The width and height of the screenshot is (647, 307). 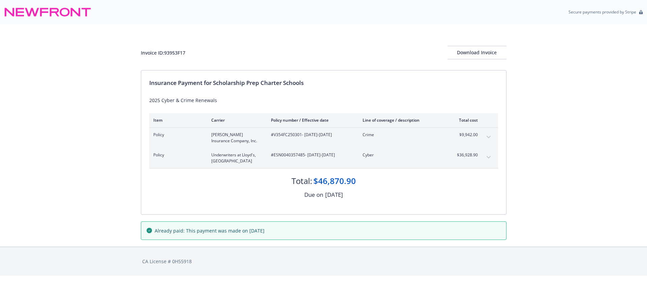 What do you see at coordinates (313, 195) in the screenshot?
I see `div: Due on` at bounding box center [313, 195].